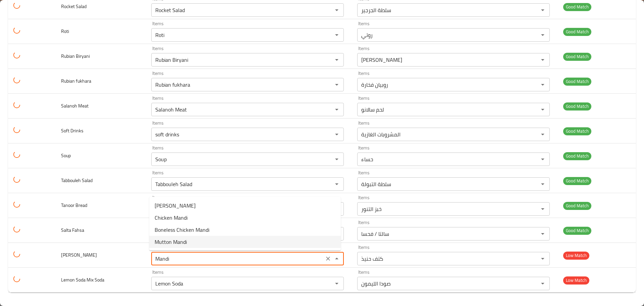 The height and width of the screenshot is (306, 644). I want to click on span: Lemon Soda Mix Soda, so click(83, 280).